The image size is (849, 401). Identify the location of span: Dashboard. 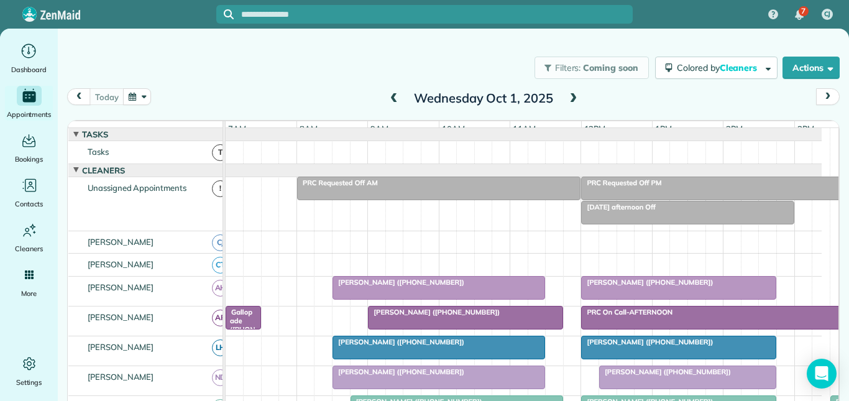
(29, 70).